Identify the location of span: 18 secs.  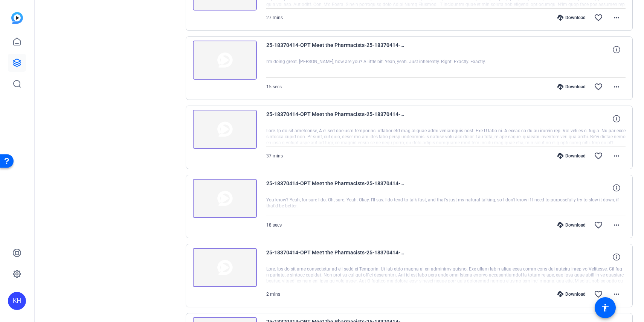
(274, 225).